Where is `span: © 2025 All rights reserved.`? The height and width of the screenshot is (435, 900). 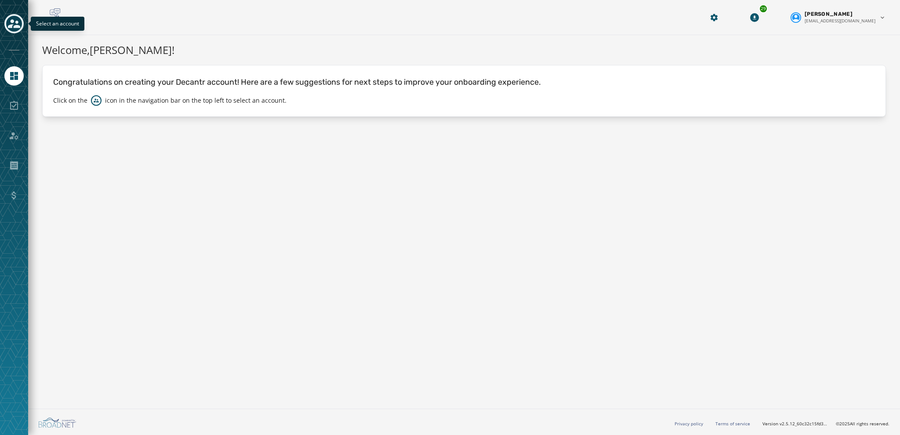
span: © 2025 All rights reserved. is located at coordinates (862, 424).